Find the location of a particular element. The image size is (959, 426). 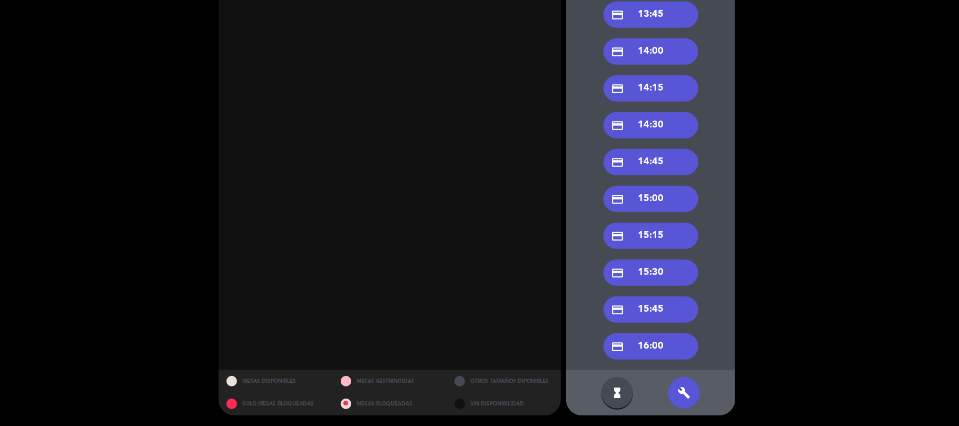

div: 14:45 is located at coordinates (651, 162).